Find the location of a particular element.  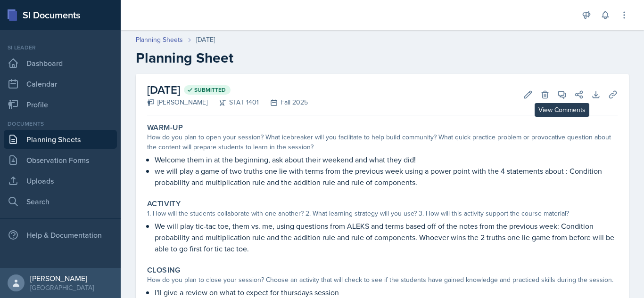

span: Submitted is located at coordinates (210, 90).